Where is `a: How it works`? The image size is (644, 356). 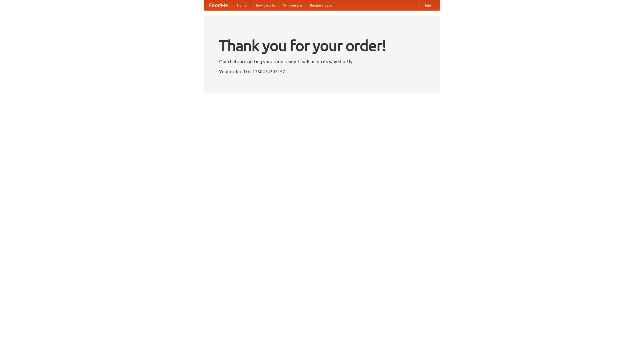
a: How it works is located at coordinates (265, 5).